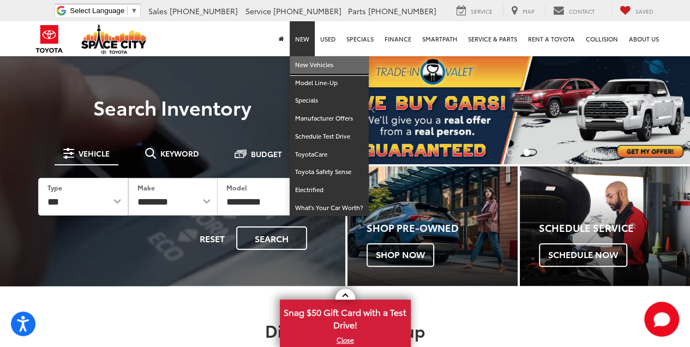  I want to click on span: Map, so click(529, 11).